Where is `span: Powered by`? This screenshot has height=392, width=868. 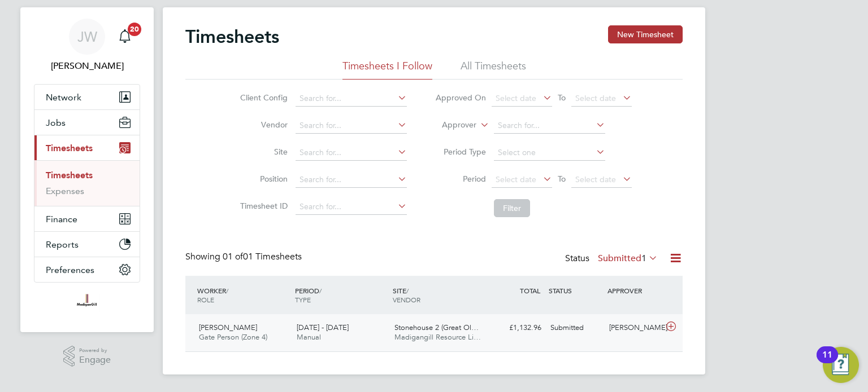 span: Powered by is located at coordinates (95, 350).